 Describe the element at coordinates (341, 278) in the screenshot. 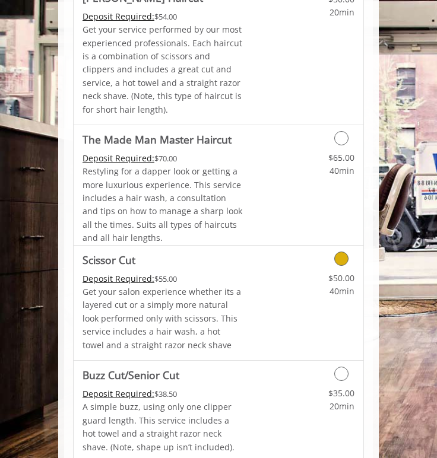

I see `span: $50.00` at that location.